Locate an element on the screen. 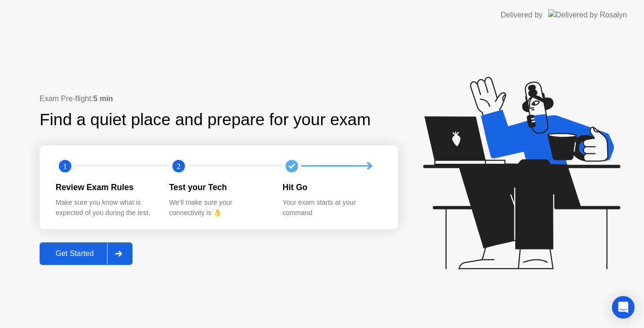 The width and height of the screenshot is (644, 328). div: Get Started is located at coordinates (74, 254).